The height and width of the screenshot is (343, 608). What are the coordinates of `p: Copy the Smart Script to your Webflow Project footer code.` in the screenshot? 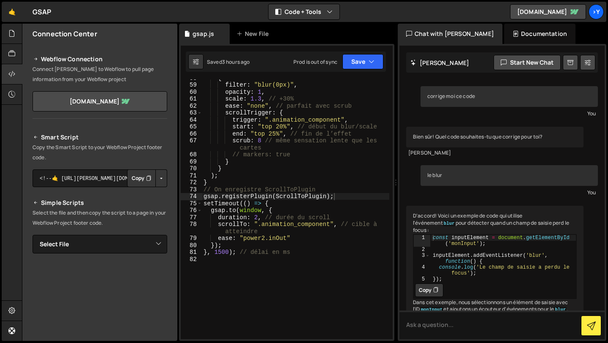 It's located at (100, 152).